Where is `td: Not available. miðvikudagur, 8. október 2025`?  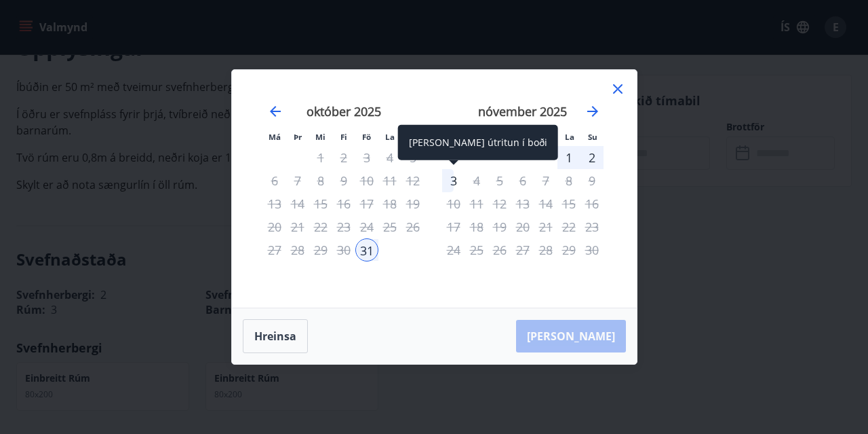 td: Not available. miðvikudagur, 8. október 2025 is located at coordinates (320, 180).